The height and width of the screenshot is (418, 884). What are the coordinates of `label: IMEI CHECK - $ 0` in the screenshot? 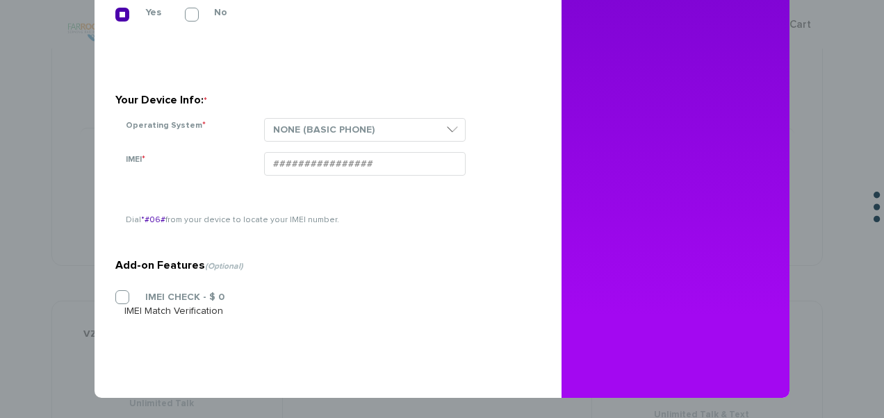 It's located at (174, 297).